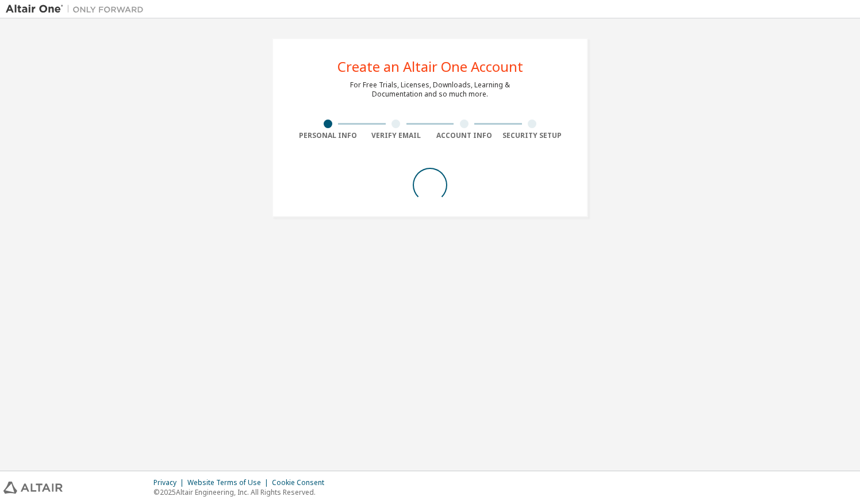 The image size is (860, 504). I want to click on img: Altair One, so click(77, 9).